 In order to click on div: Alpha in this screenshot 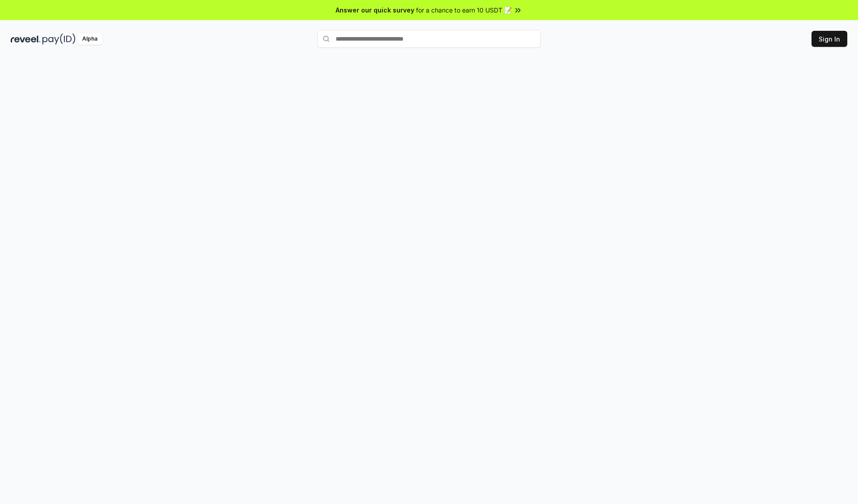, I will do `click(90, 39)`.